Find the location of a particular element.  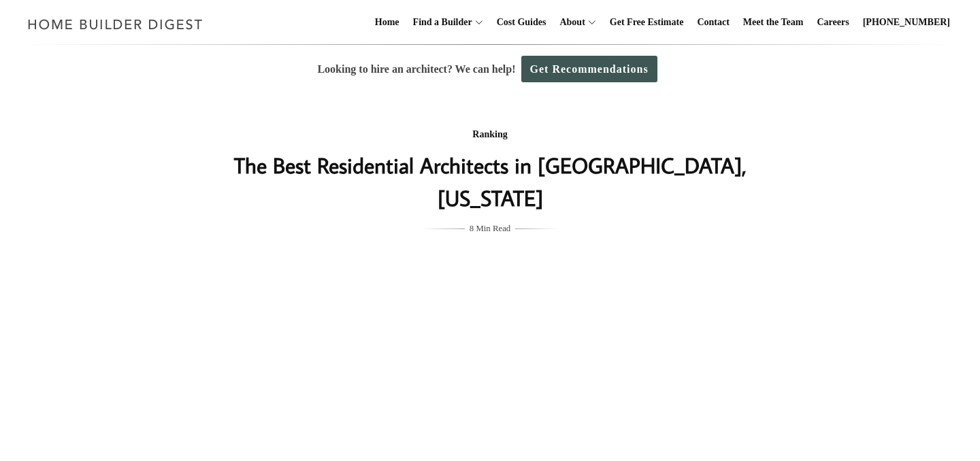

a: Contact is located at coordinates (713, 23).